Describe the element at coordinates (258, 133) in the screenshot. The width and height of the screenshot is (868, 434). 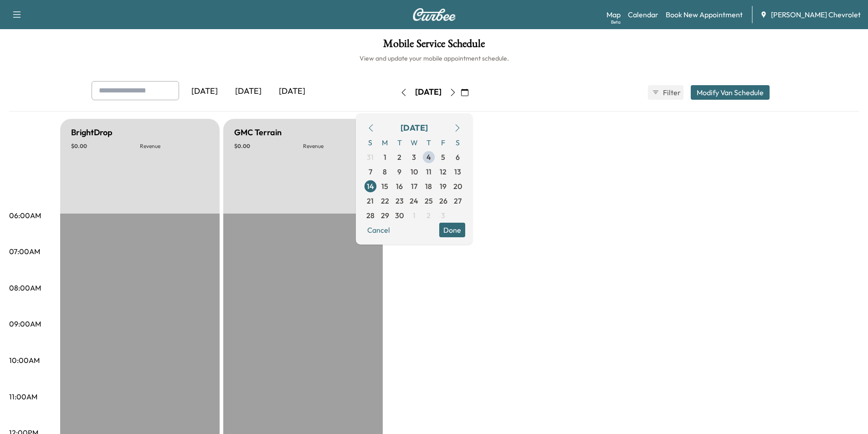
I see `h5: GMC Terrain` at that location.